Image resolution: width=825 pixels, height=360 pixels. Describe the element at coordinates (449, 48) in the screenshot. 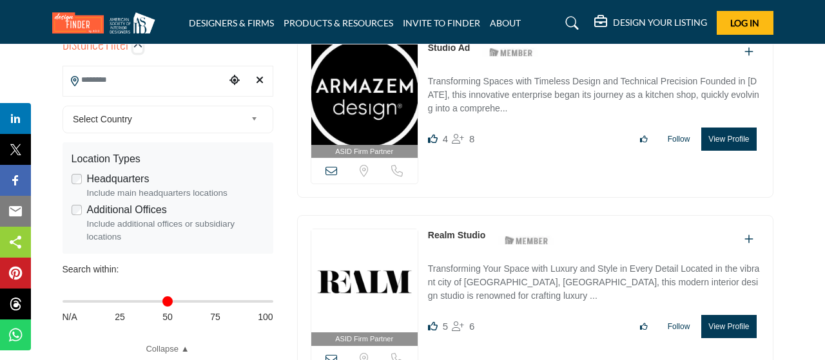

I see `p: Studio Ad` at that location.